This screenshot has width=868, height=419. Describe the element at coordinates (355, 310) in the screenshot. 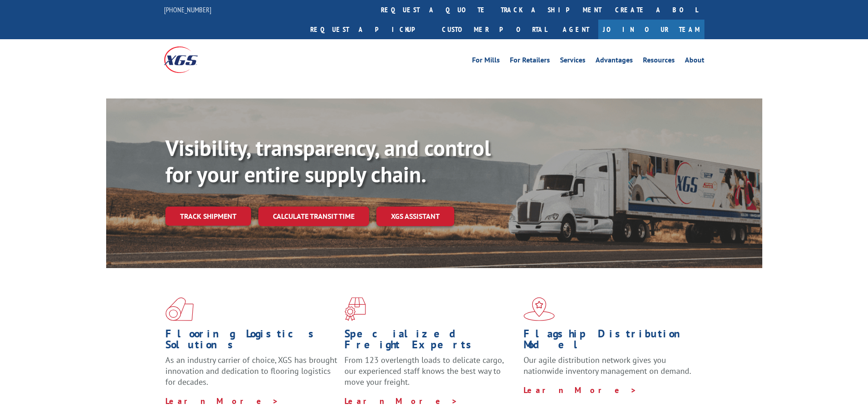

I see `img: xgs-icon-focused-on-flooring-red` at that location.